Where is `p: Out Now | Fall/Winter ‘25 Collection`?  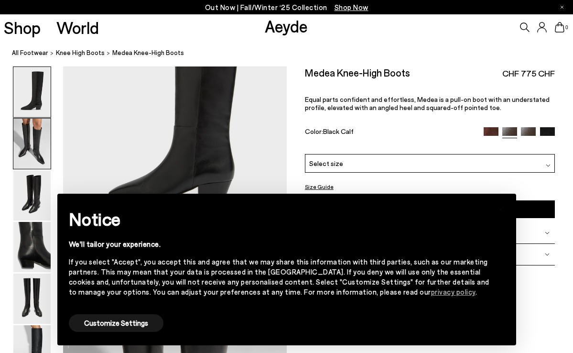 p: Out Now | Fall/Winter ‘25 Collection is located at coordinates (287, 7).